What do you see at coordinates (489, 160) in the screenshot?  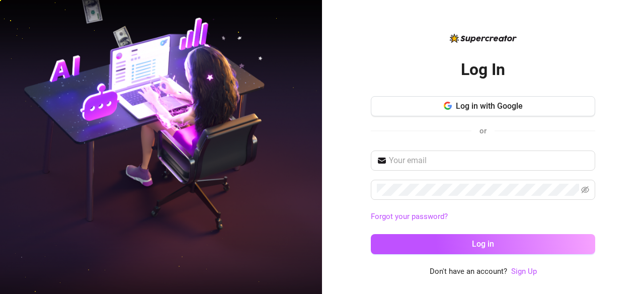 I see `input: Your email` at bounding box center [489, 160].